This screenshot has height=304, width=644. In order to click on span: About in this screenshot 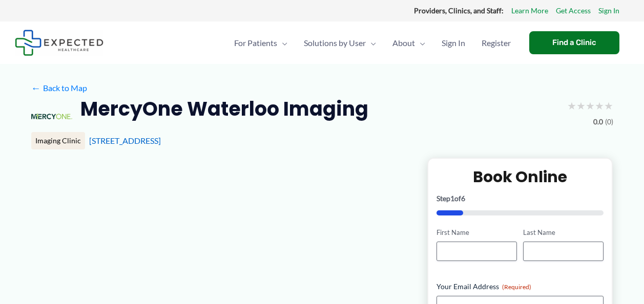, I will do `click(404, 43)`.